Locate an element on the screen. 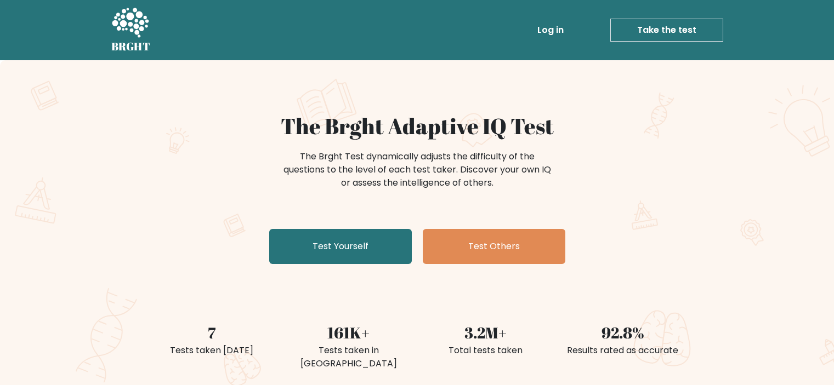 The height and width of the screenshot is (385, 834). div: 3.2M+ is located at coordinates (486, 333).